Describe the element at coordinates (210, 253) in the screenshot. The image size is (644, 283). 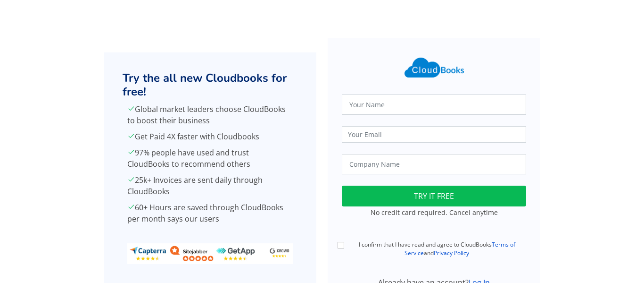
I see `img: ratings_banner.png` at that location.